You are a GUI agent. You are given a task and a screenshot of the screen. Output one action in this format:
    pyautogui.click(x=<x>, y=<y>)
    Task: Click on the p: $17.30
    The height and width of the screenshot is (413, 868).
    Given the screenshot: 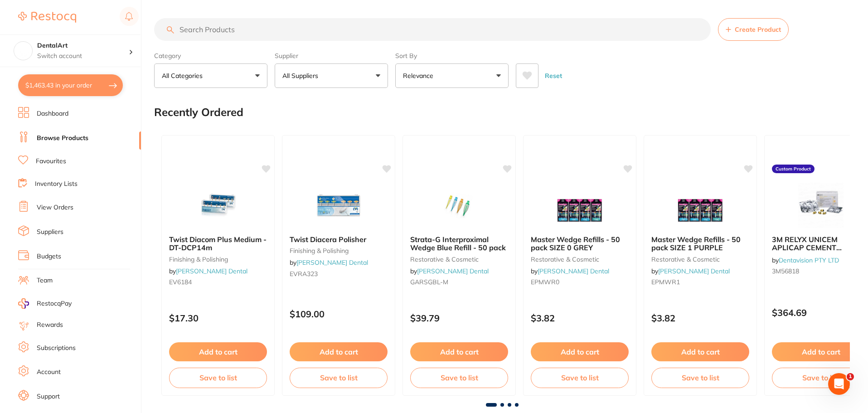 What is the action you would take?
    pyautogui.click(x=218, y=318)
    